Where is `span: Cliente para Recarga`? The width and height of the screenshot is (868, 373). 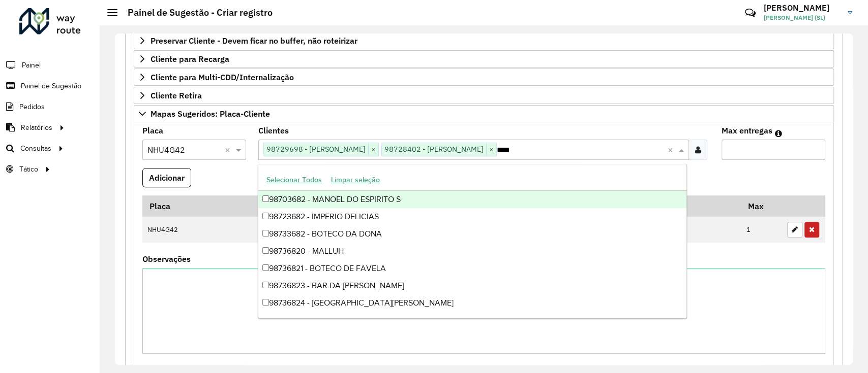 span: Cliente para Recarga is located at coordinates (190, 59).